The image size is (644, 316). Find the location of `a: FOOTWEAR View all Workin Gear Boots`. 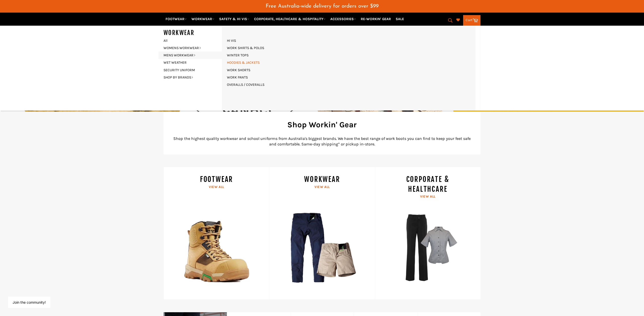

a: FOOTWEAR View all Workin Gear Boots is located at coordinates (216, 233).